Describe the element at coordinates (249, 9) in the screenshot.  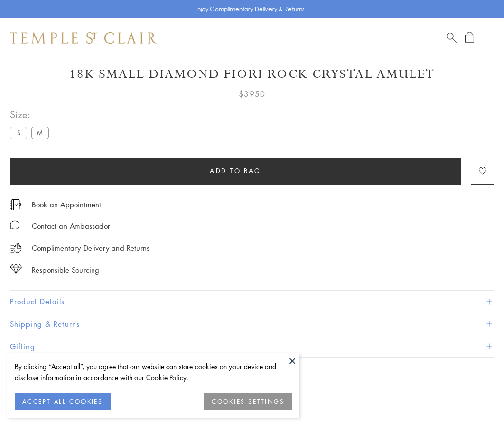
I see `p: Enjoy Complimentary Delivery & Returns` at that location.